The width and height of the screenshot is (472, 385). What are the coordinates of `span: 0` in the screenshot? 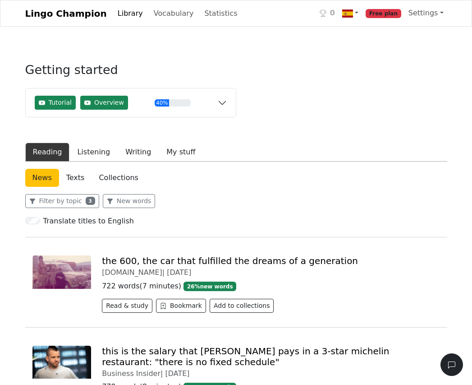 It's located at (332, 13).